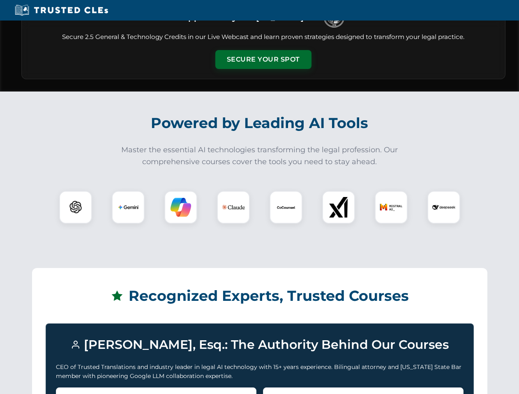 This screenshot has height=394, width=519. Describe the element at coordinates (128, 207) in the screenshot. I see `div: Gemini` at that location.